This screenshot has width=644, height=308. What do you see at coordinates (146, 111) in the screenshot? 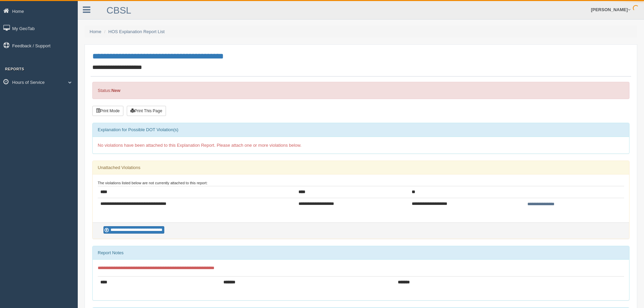
I see `button: Print This Page` at bounding box center [146, 111].